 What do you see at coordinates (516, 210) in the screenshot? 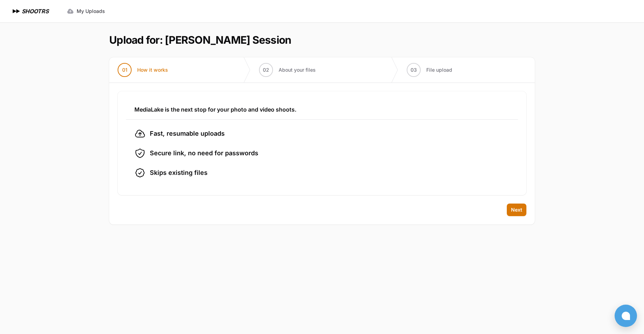
I see `span: Next` at bounding box center [516, 210].